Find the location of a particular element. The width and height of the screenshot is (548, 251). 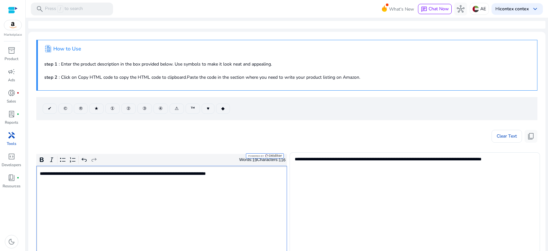

button: hub is located at coordinates (461, 9).